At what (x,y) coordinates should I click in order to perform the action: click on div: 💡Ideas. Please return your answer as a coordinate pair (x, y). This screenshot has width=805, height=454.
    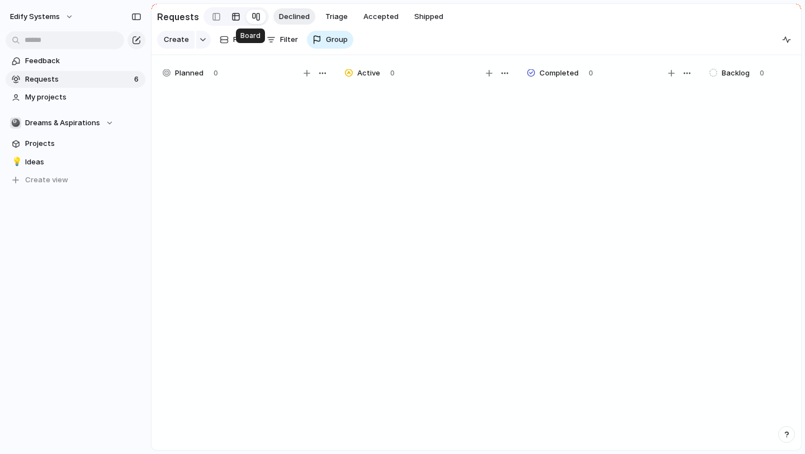
    Looking at the image, I should click on (75, 162).